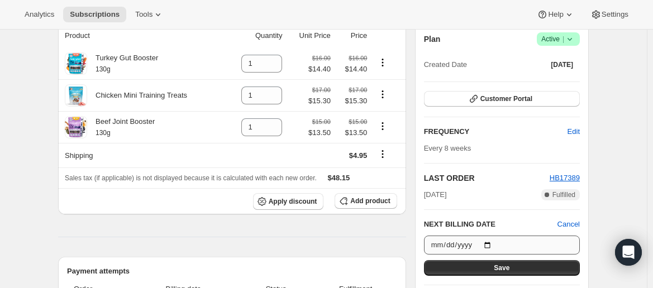 The height and width of the screenshot is (288, 653). I want to click on span: Settings, so click(615, 15).